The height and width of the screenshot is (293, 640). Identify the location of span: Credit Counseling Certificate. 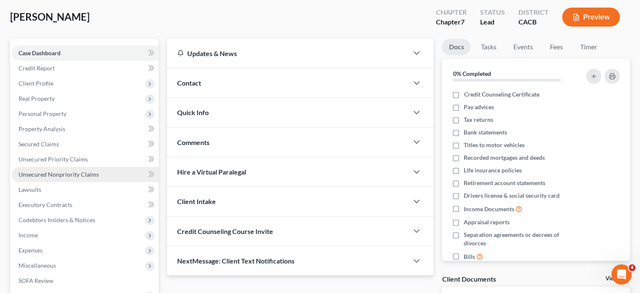
(501, 94).